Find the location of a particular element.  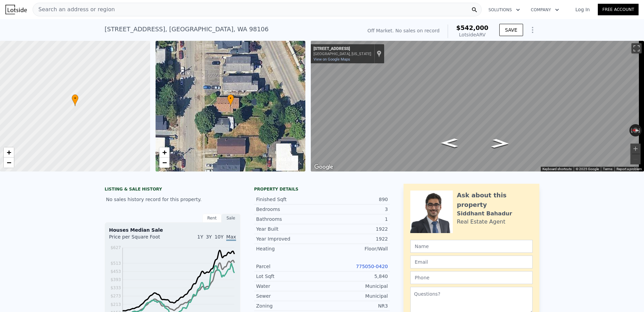

div: Heating is located at coordinates (289, 248).